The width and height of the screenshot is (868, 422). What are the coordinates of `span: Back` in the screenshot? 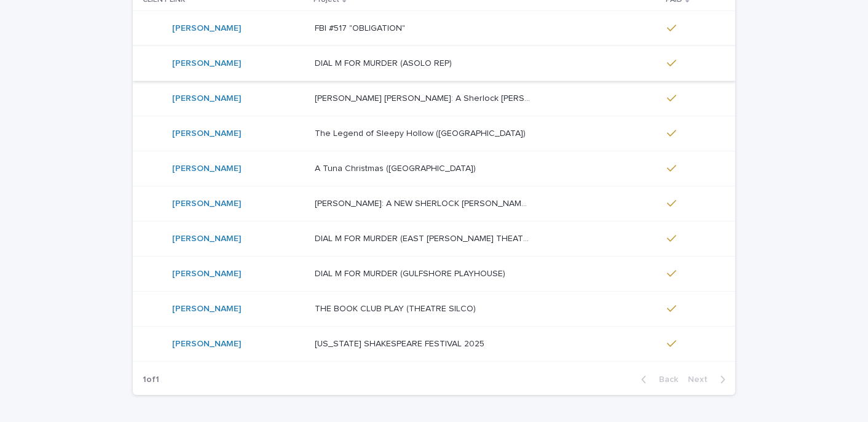 It's located at (664, 380).